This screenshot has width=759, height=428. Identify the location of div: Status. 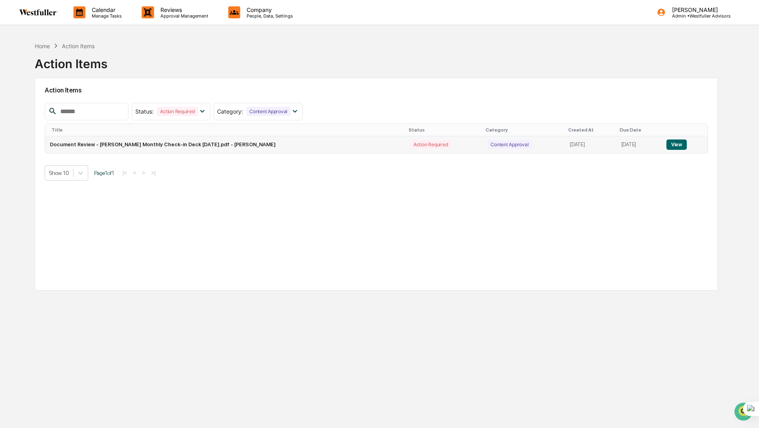
(444, 130).